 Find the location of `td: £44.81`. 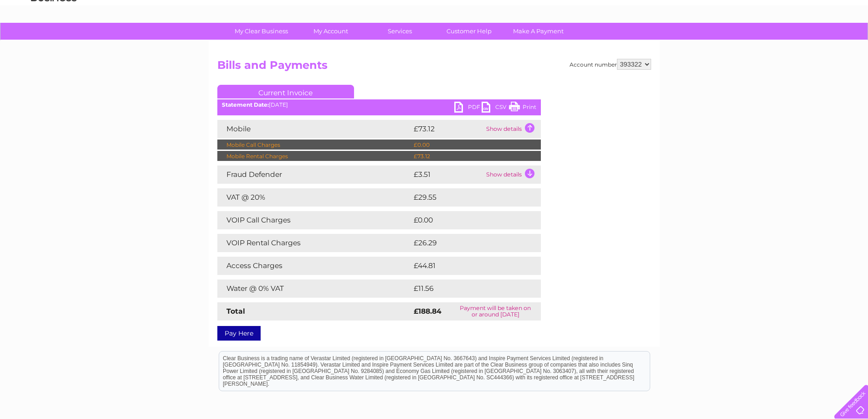

td: £44.81 is located at coordinates (466, 266).